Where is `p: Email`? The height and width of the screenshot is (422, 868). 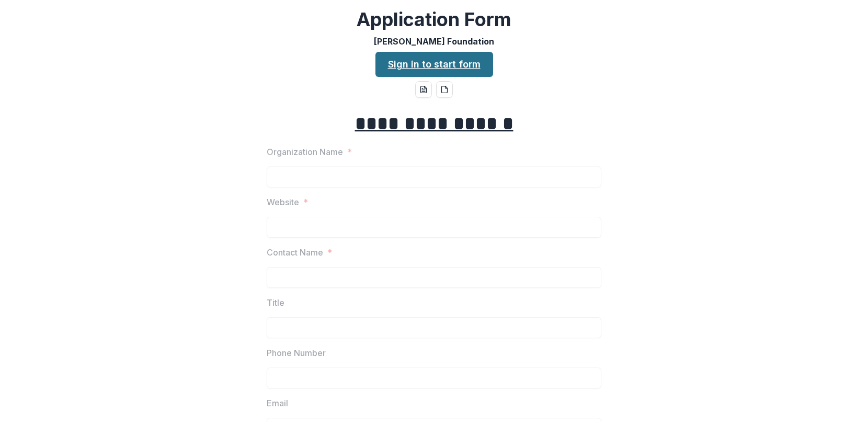
p: Email is located at coordinates (277, 403).